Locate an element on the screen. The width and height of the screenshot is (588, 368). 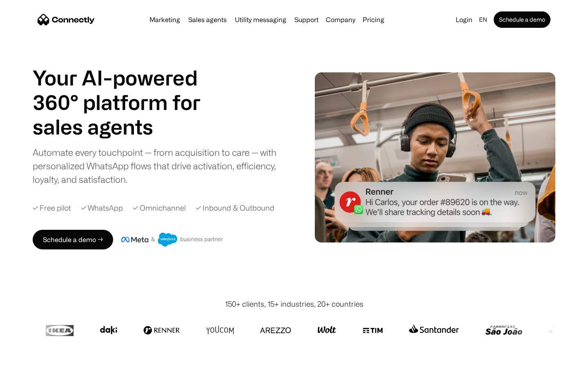
a: Sales agents is located at coordinates (208, 20).